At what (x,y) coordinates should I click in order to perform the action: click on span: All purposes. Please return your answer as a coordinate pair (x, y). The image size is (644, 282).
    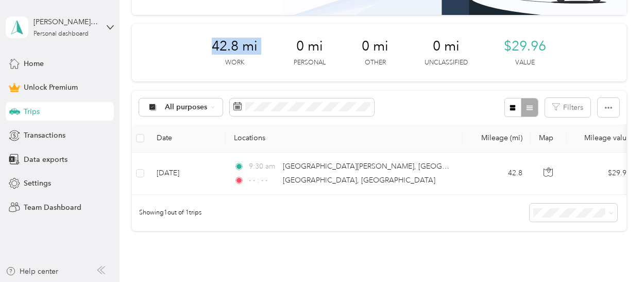
    Looking at the image, I should click on (186, 107).